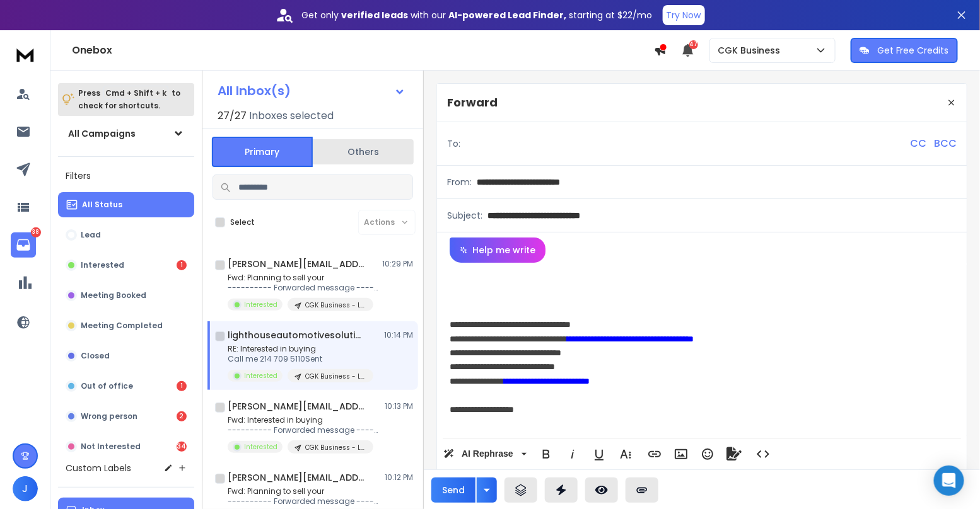  I want to click on p: From:, so click(459, 182).